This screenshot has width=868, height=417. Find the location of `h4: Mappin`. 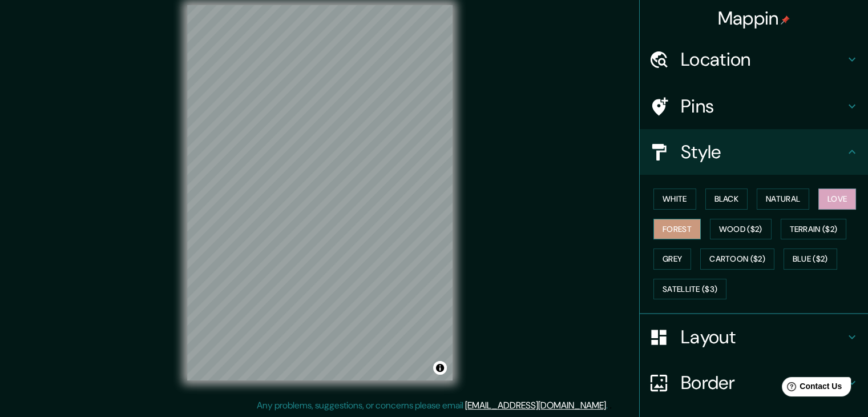

h4: Mappin is located at coordinates (754, 18).